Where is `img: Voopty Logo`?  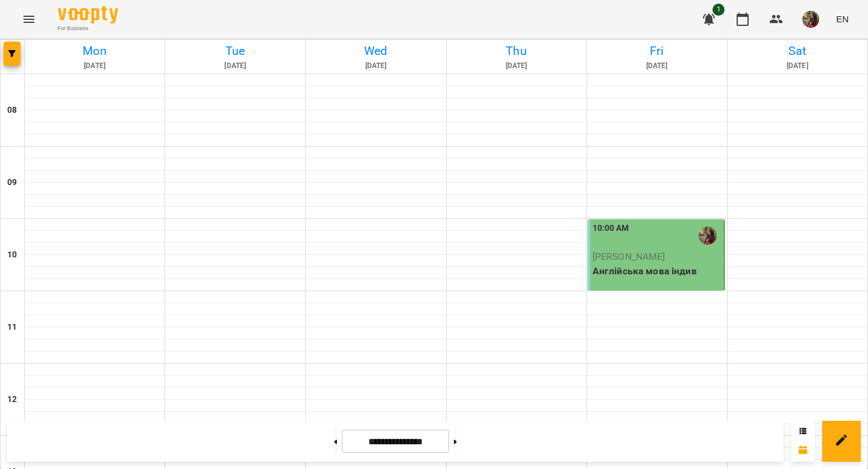 img: Voopty Logo is located at coordinates (88, 15).